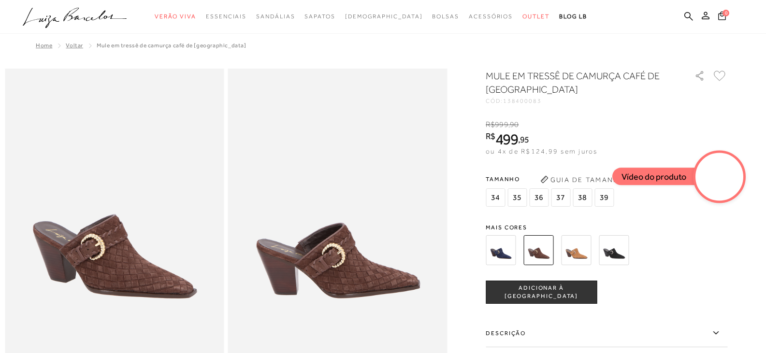  What do you see at coordinates (496, 198) in the screenshot?
I see `span: 34` at bounding box center [496, 198].